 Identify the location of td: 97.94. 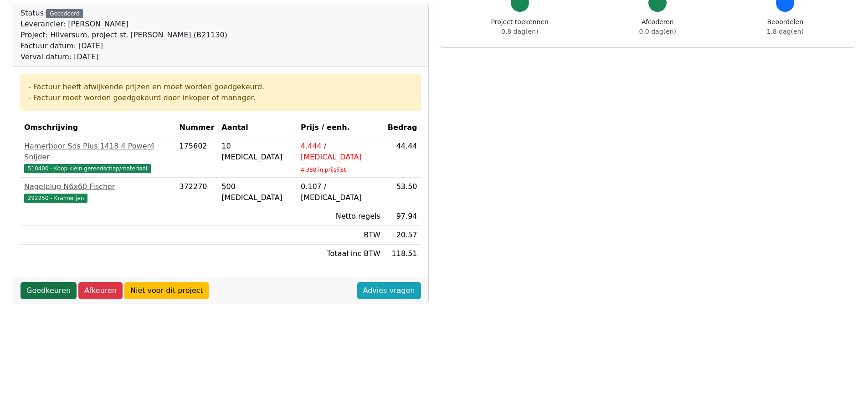
(403, 216).